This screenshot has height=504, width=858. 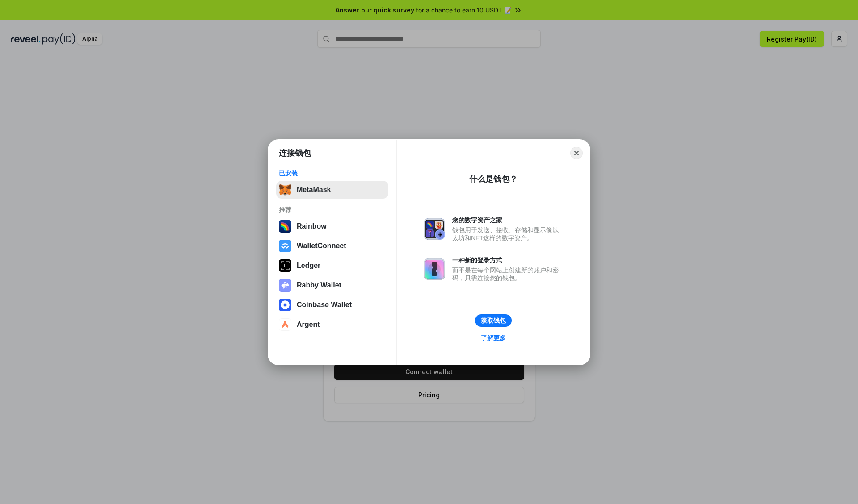 I want to click on button: 获取钱包, so click(x=494, y=320).